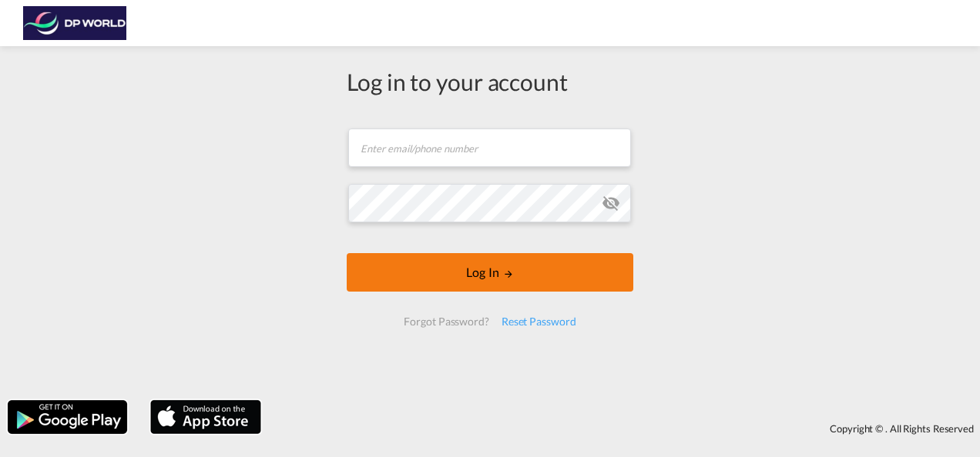 The height and width of the screenshot is (457, 980). What do you see at coordinates (67, 417) in the screenshot?
I see `img: google.png` at bounding box center [67, 417].